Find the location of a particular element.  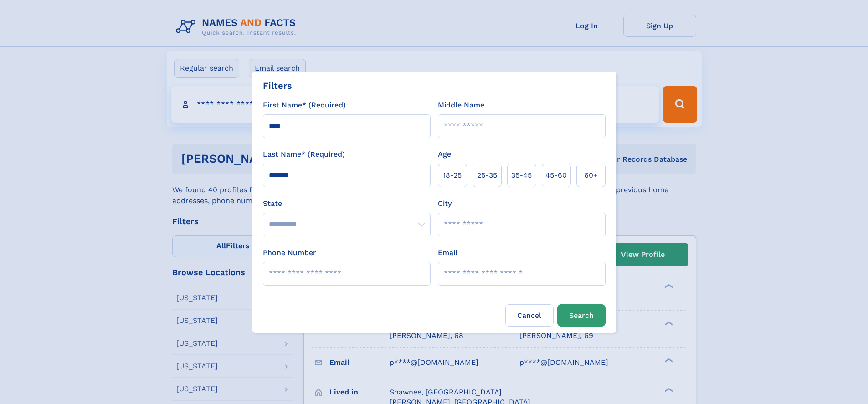

label: Age is located at coordinates (444, 155).